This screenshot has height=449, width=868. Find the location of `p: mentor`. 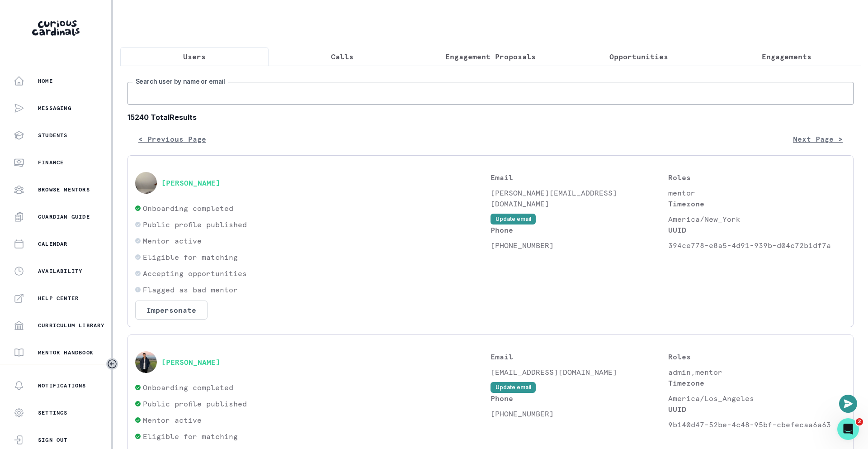

p: mentor is located at coordinates (757, 193).